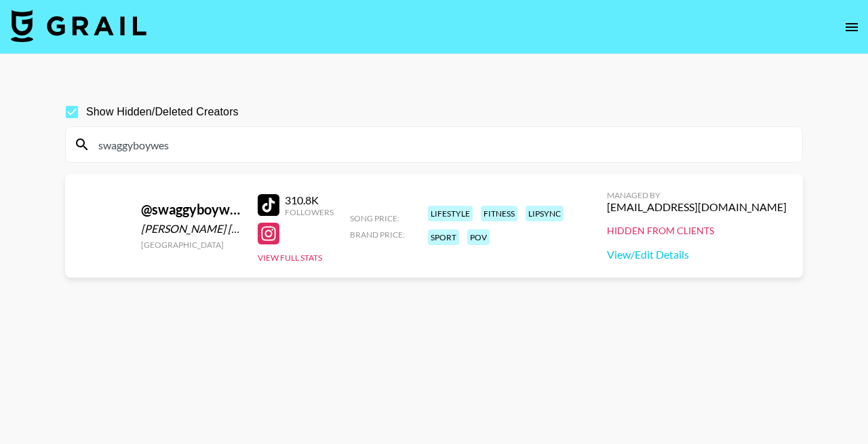 Image resolution: width=868 pixels, height=444 pixels. I want to click on input: Search by User Name, so click(442, 144).